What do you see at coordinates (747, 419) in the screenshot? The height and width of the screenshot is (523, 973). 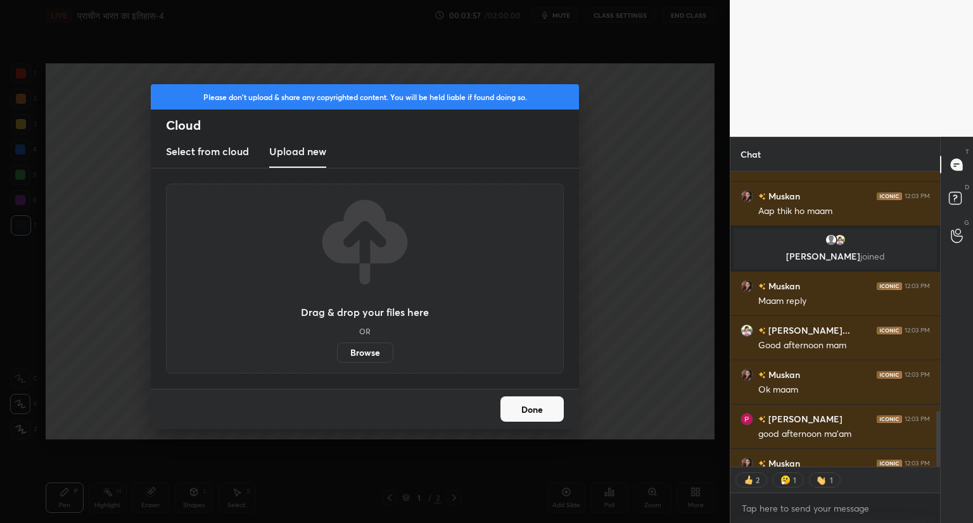 I see `img: 3` at bounding box center [747, 419].